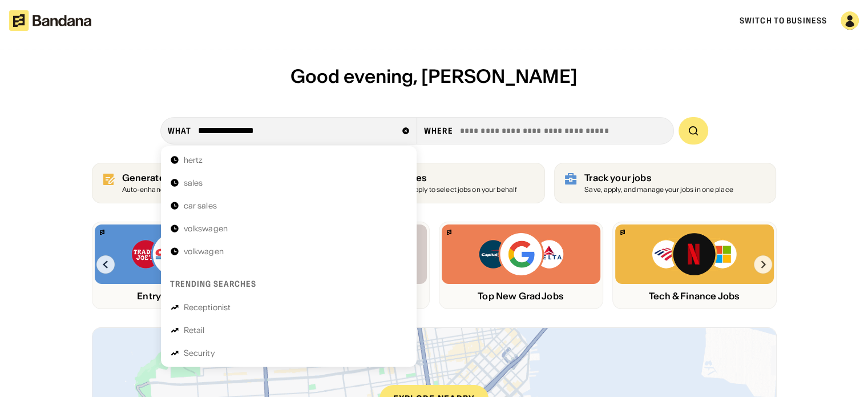  I want to click on div: hertz, so click(193, 160).